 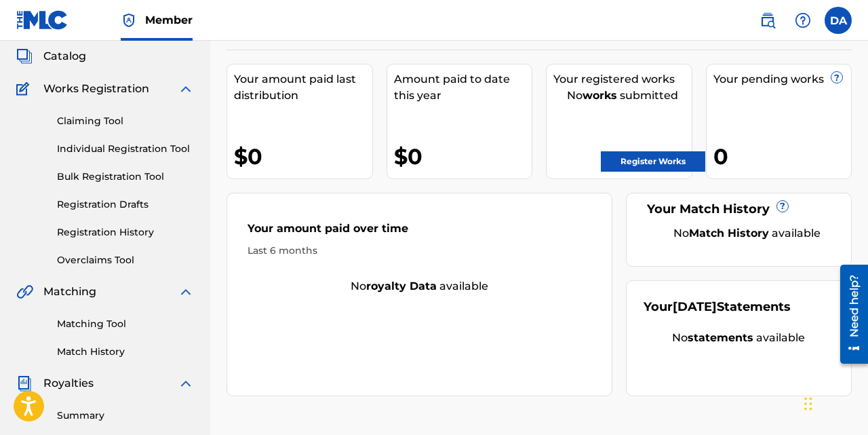 I want to click on a: Public Search, so click(x=767, y=20).